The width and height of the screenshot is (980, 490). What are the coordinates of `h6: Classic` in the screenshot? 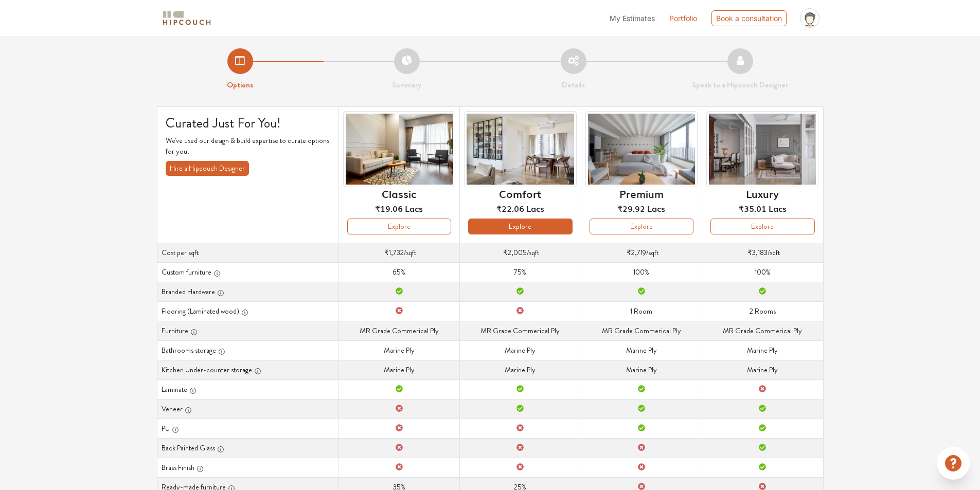 It's located at (399, 193).